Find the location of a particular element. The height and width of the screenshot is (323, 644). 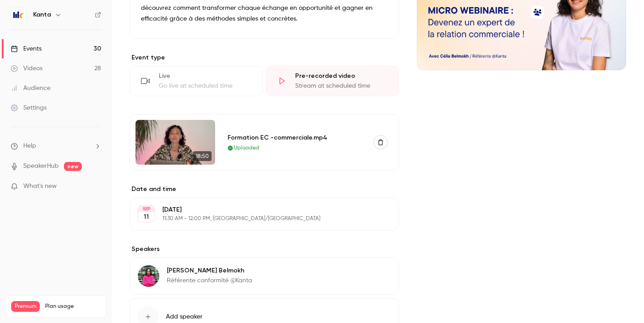

p: Référente conformité @Kanta is located at coordinates (210, 281).